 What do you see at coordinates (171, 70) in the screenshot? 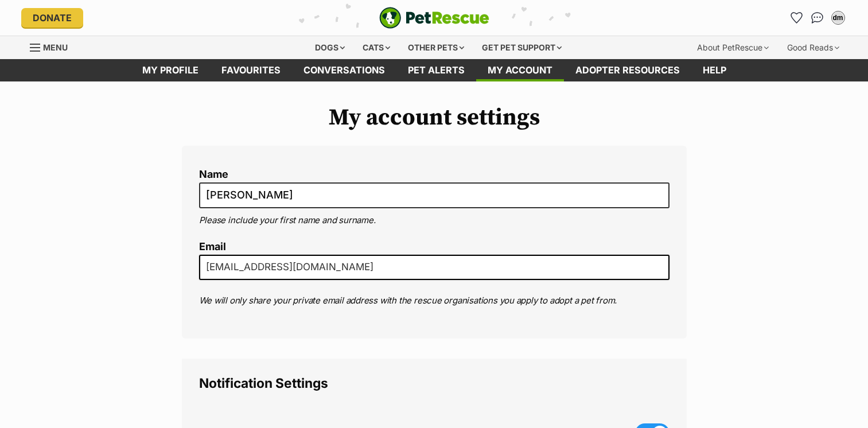
I see `a: My profile` at bounding box center [171, 70].